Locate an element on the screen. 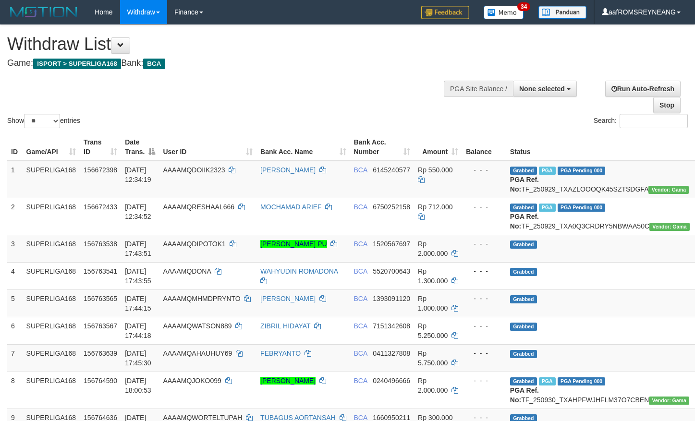  span: AAAAMQWATSON889 is located at coordinates (197, 326).